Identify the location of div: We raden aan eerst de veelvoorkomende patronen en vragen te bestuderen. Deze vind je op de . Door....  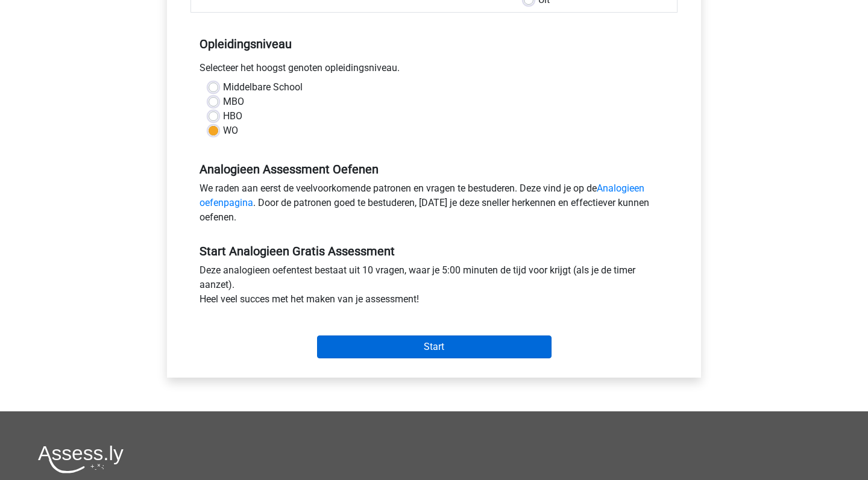
(434, 205).